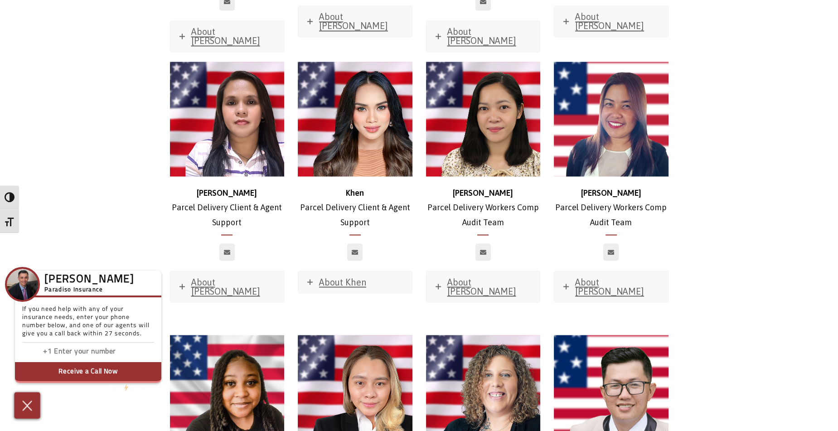 This screenshot has height=431, width=838. Describe the element at coordinates (88, 373) in the screenshot. I see `button: Receive a Call Now` at that location.